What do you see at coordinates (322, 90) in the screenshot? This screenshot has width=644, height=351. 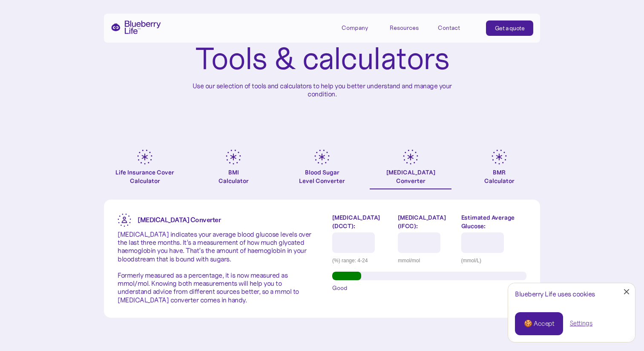 I see `p: Use our selection of tools and calculators to help you better understand and manage your condition.` at bounding box center [322, 90].